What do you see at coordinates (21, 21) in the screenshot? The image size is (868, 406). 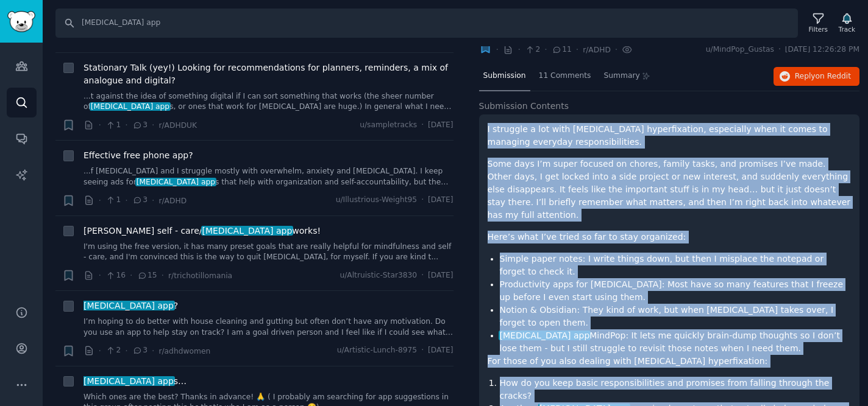 I see `img: GummySearch logo` at bounding box center [21, 21].